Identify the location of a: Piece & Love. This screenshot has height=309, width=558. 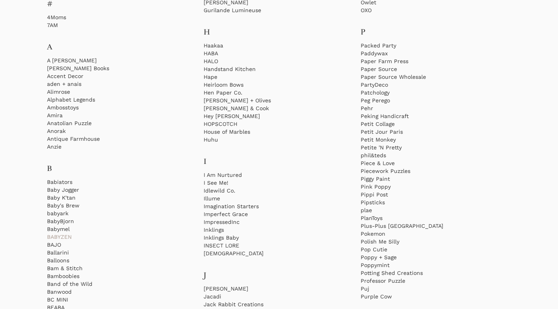
(436, 163).